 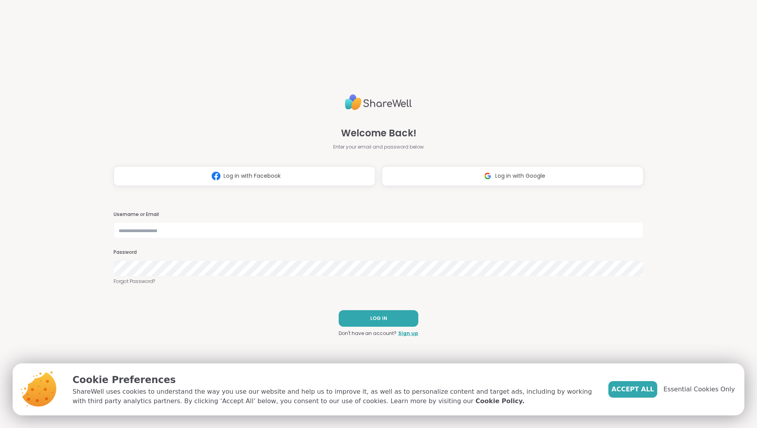 What do you see at coordinates (632, 389) in the screenshot?
I see `span: Accept All` at bounding box center [632, 389].